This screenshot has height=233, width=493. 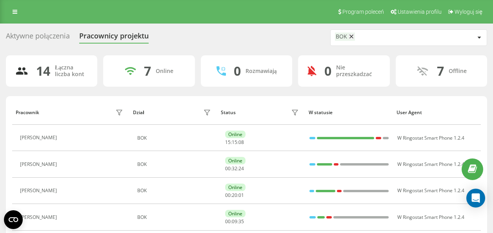 What do you see at coordinates (43, 71) in the screenshot?
I see `div: 14` at bounding box center [43, 71].